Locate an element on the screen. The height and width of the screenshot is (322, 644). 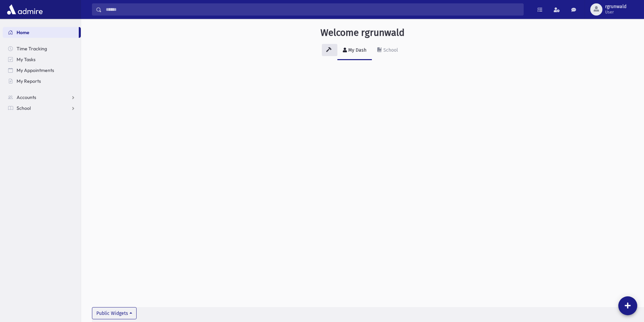
span: rgrunwald is located at coordinates (616, 7).